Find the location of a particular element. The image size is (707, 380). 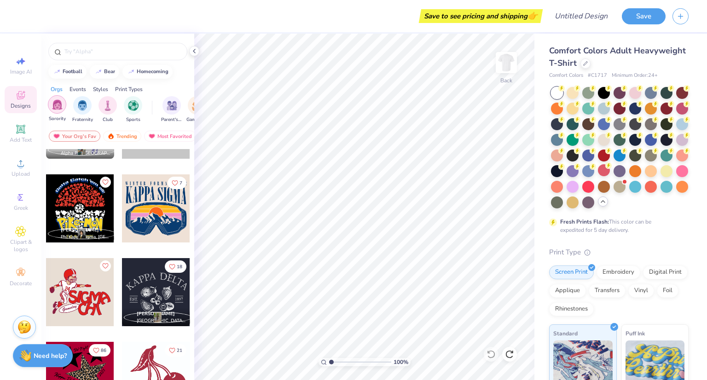

img: Back is located at coordinates (506, 63).